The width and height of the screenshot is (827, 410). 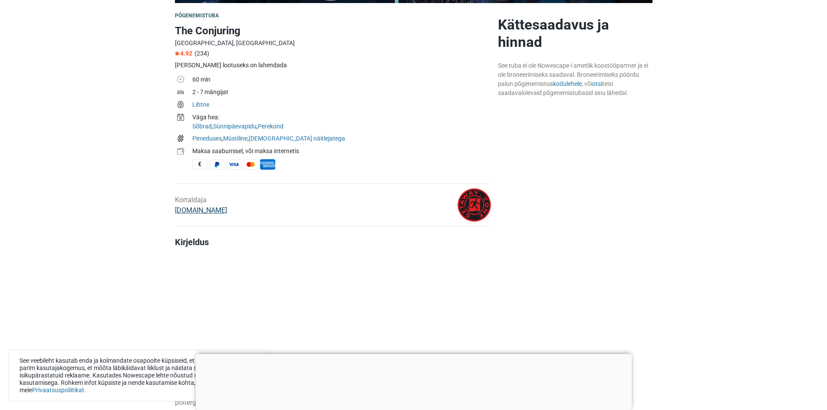 What do you see at coordinates (341, 151) in the screenshot?
I see `div: Maksa saabumisel, või maksa internetis` at bounding box center [341, 151].